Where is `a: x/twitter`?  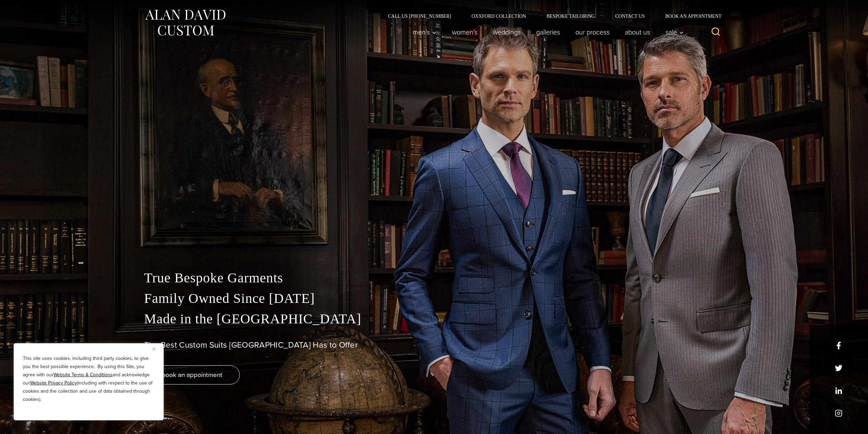
a: x/twitter is located at coordinates (839, 368).